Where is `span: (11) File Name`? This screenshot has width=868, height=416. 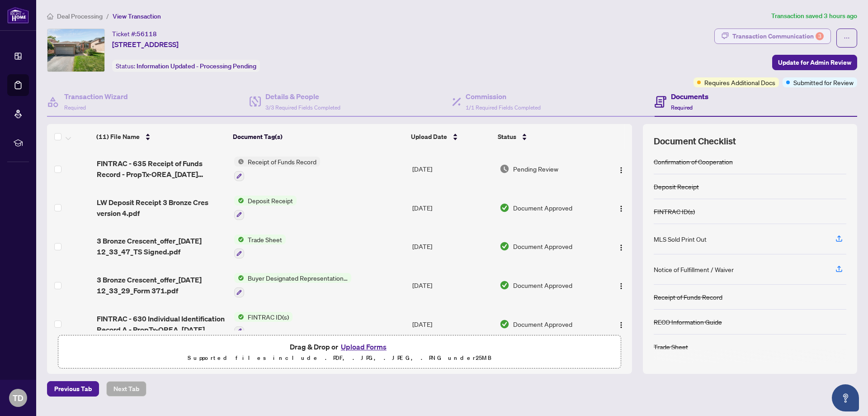 span: (11) File Name is located at coordinates (118, 137).